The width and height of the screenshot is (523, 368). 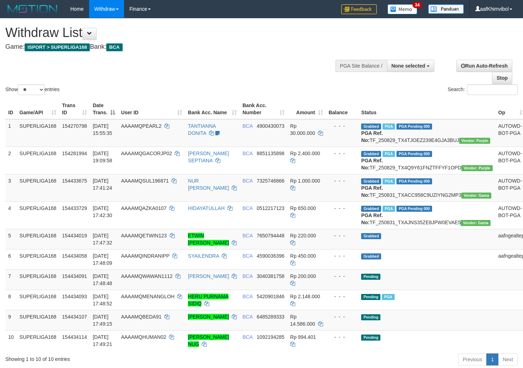 What do you see at coordinates (11, 239) in the screenshot?
I see `td: 5` at bounding box center [11, 239].